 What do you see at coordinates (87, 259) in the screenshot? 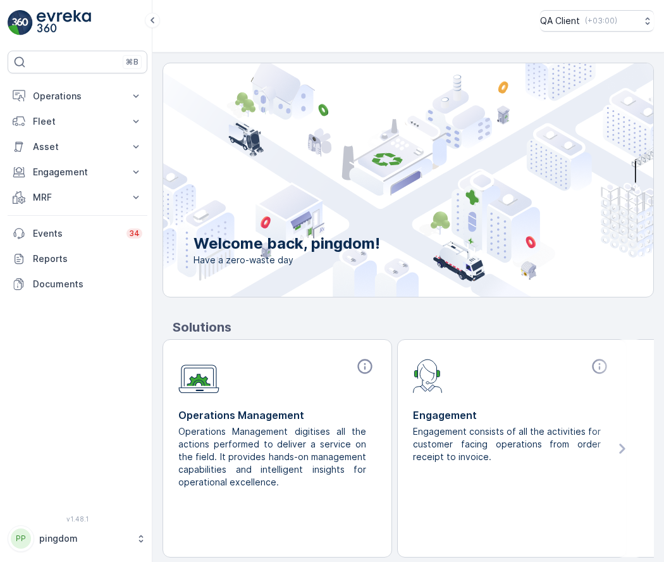
I see `p: Reports` at bounding box center [87, 259].